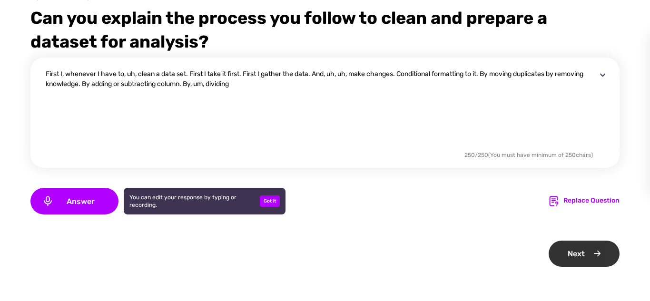  What do you see at coordinates (602, 75) in the screenshot?
I see `img: disclosure` at bounding box center [602, 75].